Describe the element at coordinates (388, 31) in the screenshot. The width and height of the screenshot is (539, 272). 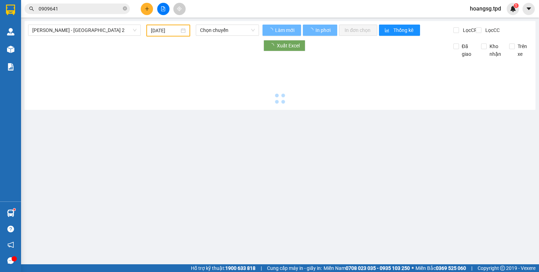
I see `span: bar-chart` at that location.